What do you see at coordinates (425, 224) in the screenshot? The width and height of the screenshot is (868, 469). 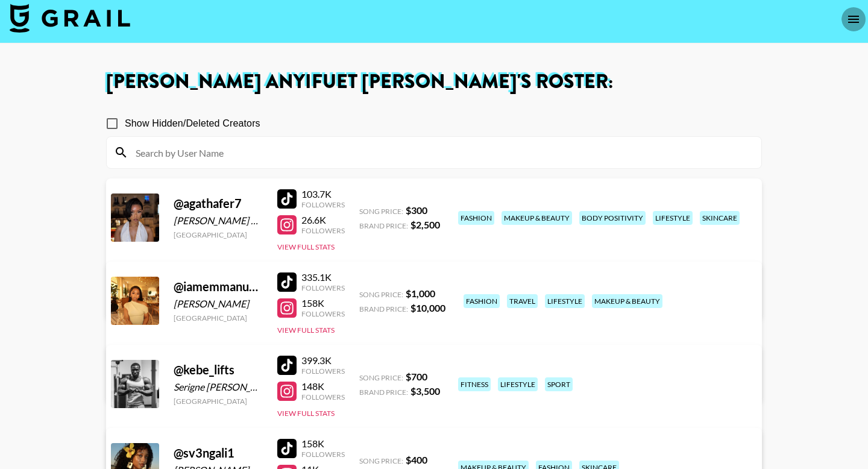 I see `strong: $ 2,500` at bounding box center [425, 224].